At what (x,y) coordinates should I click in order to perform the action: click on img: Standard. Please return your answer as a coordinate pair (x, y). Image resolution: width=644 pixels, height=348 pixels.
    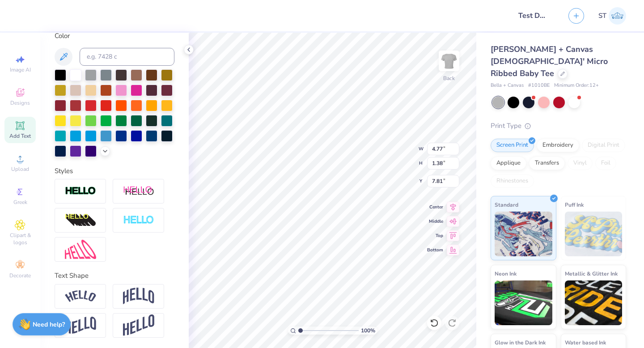
    Looking at the image, I should click on (523, 234).